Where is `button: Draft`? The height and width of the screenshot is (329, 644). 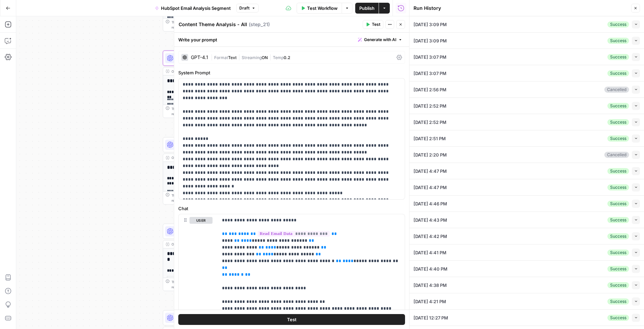 button: Draft is located at coordinates (248, 9).